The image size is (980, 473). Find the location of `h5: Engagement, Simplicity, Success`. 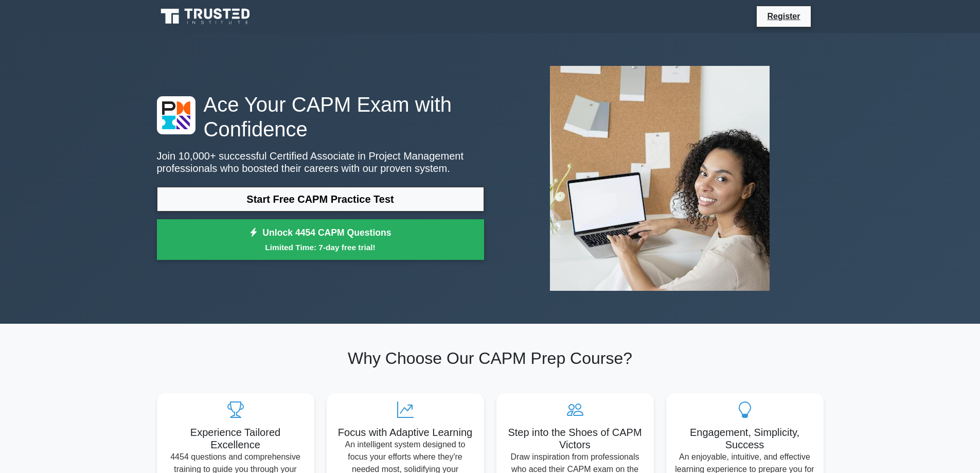

h5: Engagement, Simplicity, Success is located at coordinates (745, 439).